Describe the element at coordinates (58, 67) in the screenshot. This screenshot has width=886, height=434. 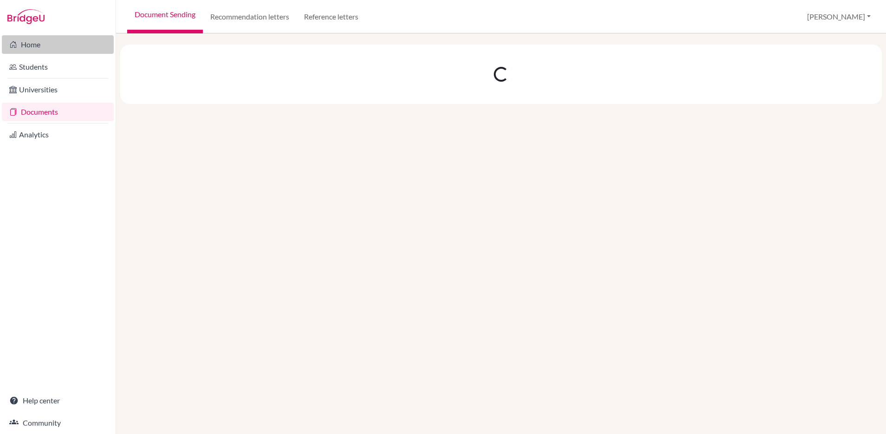
I see `a: Students` at that location.